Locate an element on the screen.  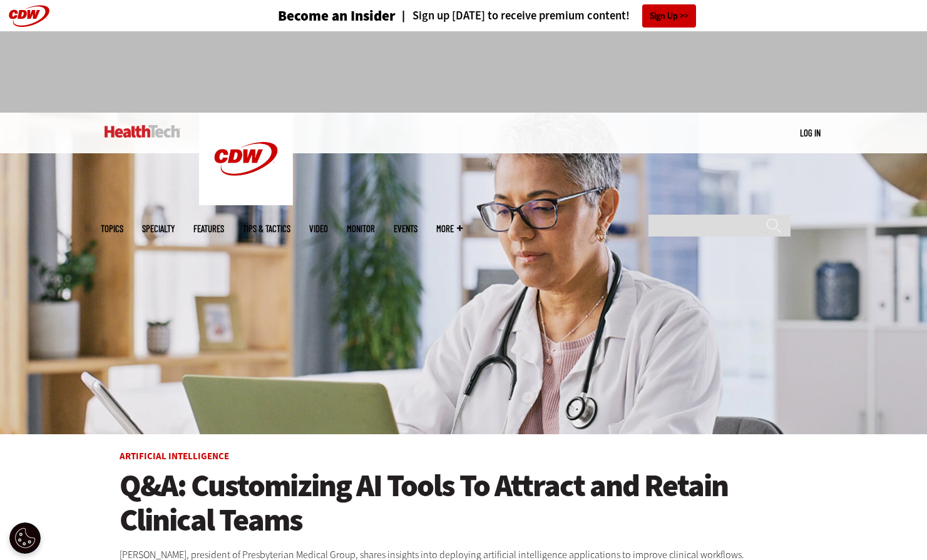
a: MonITor is located at coordinates (361, 228).